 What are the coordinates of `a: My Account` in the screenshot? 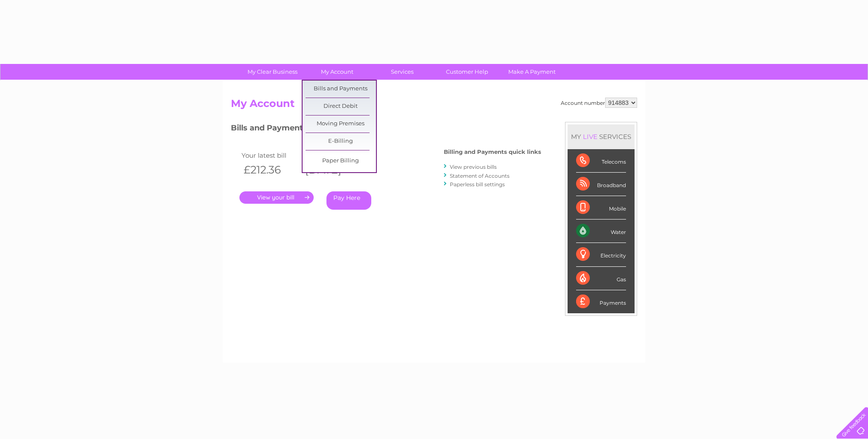 It's located at (337, 71).